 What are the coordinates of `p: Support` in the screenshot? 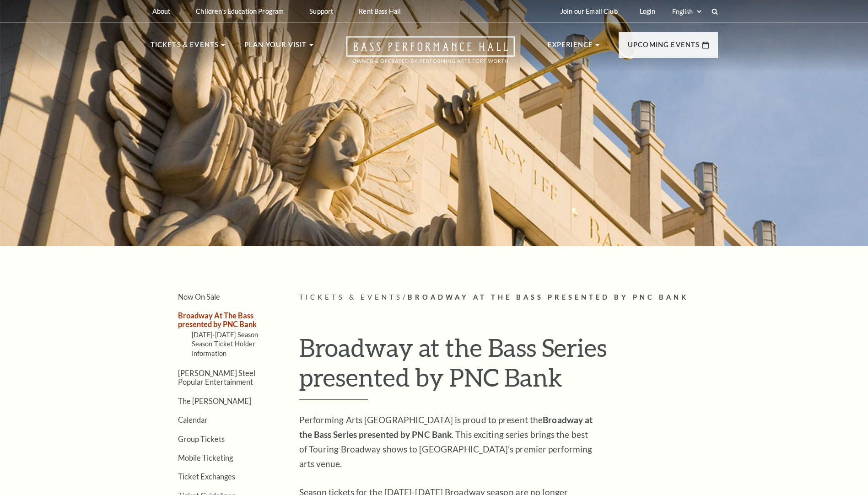 It's located at (321, 11).